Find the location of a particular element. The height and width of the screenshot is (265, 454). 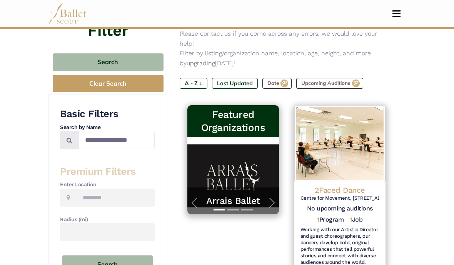

label: A - Z ↓ is located at coordinates (193, 83).